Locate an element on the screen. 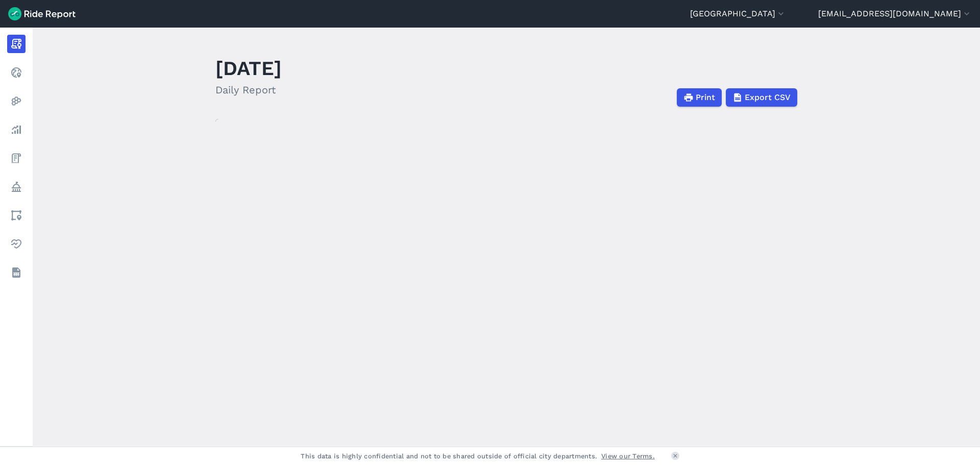 This screenshot has width=980, height=465. a: Datasets is located at coordinates (17, 273).